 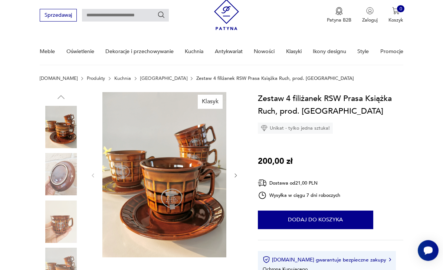 I want to click on a: Dekoracje i przechowywanie, so click(x=139, y=52).